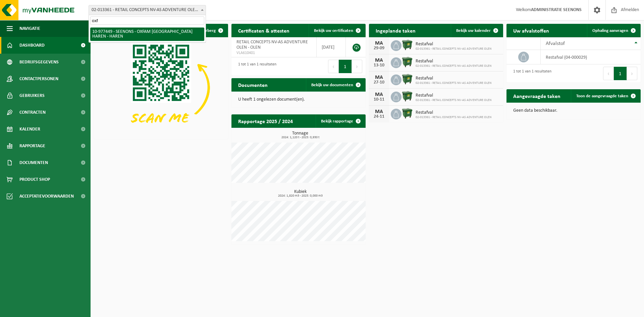  What do you see at coordinates (39, 79) in the screenshot?
I see `span: Contactpersonen` at bounding box center [39, 79].